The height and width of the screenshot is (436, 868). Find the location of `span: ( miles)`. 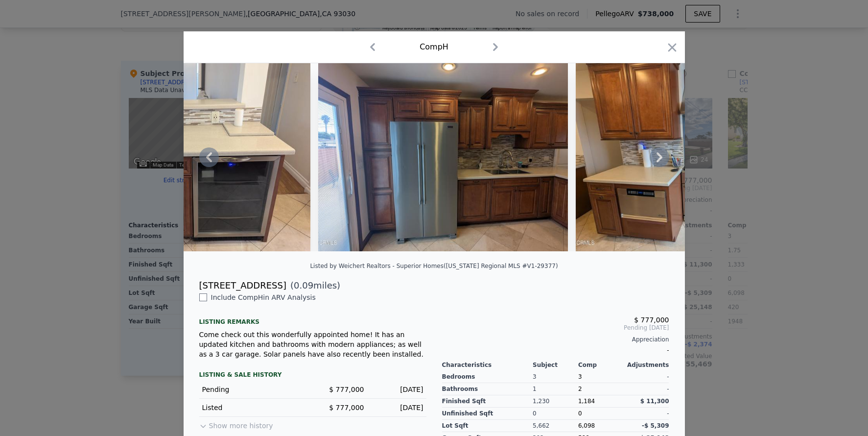

span: ( miles) is located at coordinates (313, 285).